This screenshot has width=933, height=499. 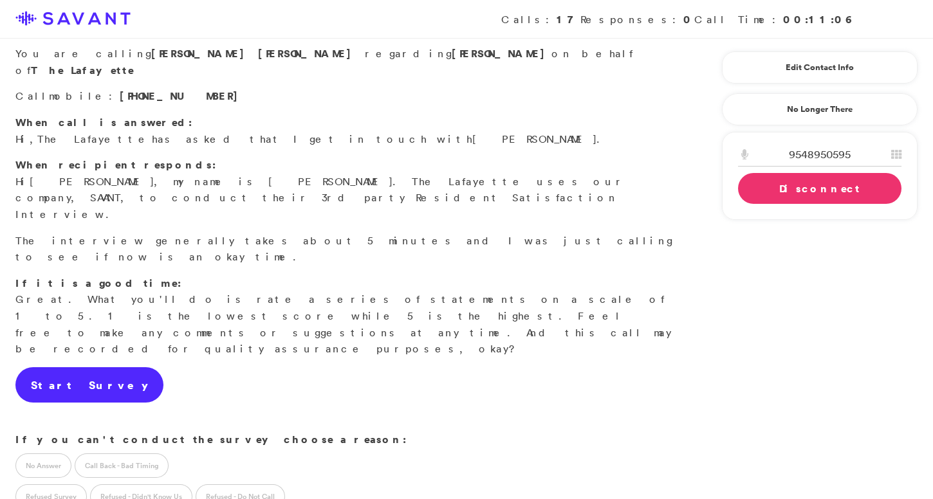 What do you see at coordinates (344, 249) in the screenshot?
I see `p: The interview generally takes about 5 minutes and I was just calling to see if now is an okay time.` at bounding box center [344, 249].